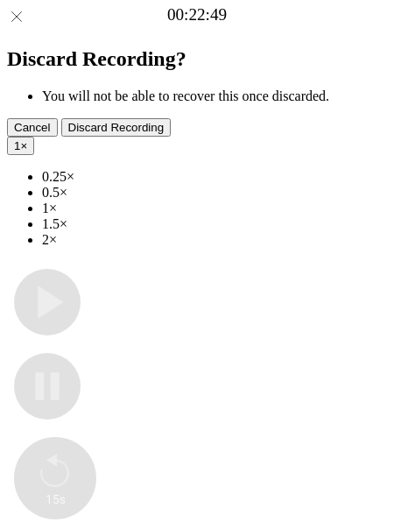 The height and width of the screenshot is (522, 394). What do you see at coordinates (214, 96) in the screenshot?
I see `li: You will not be able to recover this once discarded.` at bounding box center [214, 96].